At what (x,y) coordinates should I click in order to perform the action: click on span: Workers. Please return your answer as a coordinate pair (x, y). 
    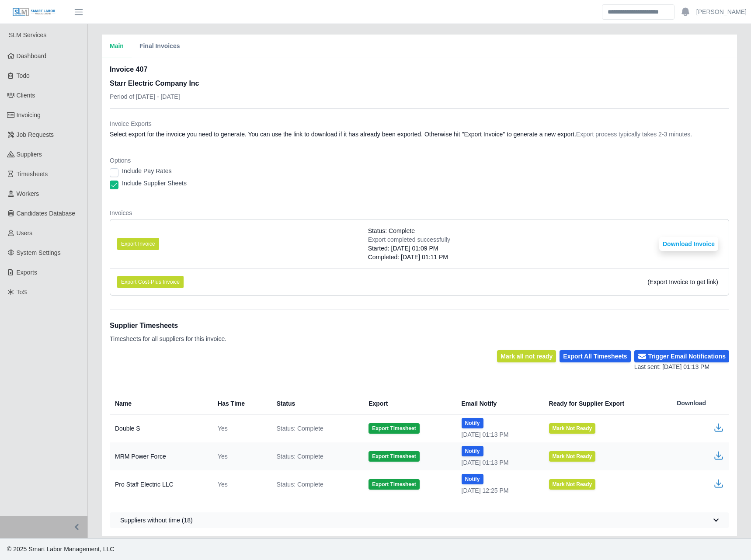
    Looking at the image, I should click on (28, 194).